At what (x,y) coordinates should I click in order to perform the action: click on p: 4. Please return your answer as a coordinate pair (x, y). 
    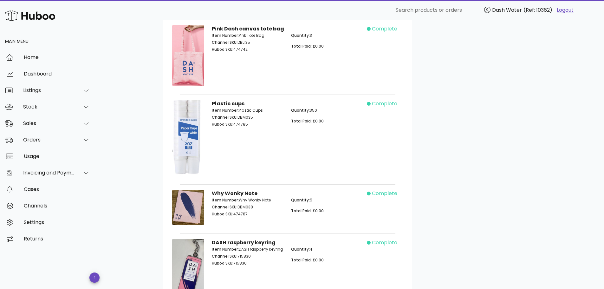
    Looking at the image, I should click on (327, 249).